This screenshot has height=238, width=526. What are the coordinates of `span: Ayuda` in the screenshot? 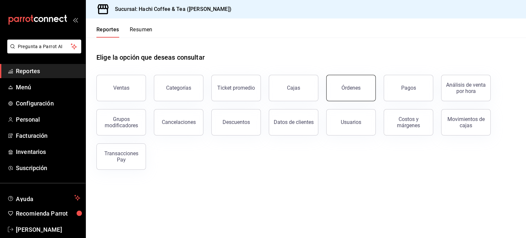 It's located at (44, 198).